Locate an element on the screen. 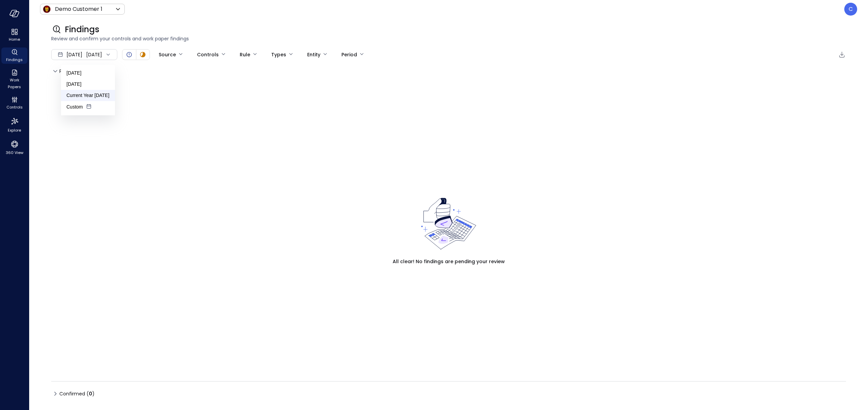 The image size is (868, 410). span: Explore is located at coordinates (14, 130).